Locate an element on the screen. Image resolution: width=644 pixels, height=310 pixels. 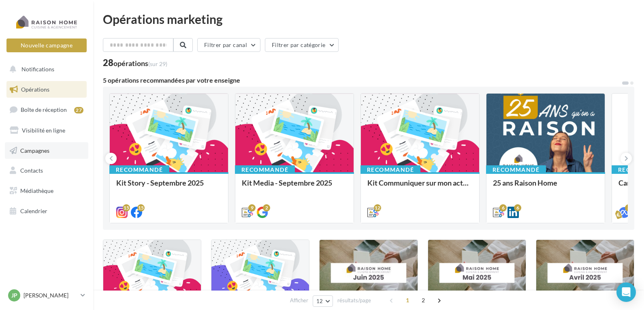
span: JP is located at coordinates (14, 296).